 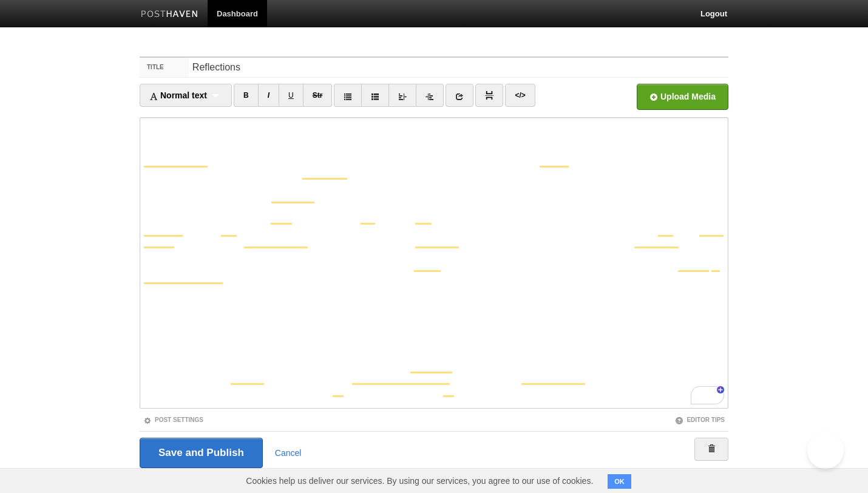 I want to click on span: Cookies help us deliver our services. By using our services, you agree to our use of cookies., so click(x=419, y=481).